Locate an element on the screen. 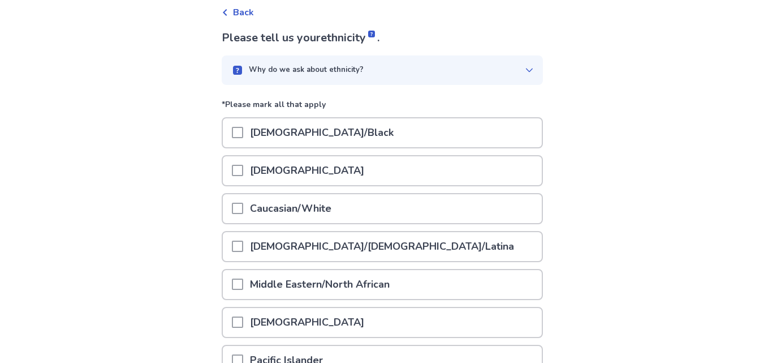  p: Middle Eastern/North African is located at coordinates (320, 284).